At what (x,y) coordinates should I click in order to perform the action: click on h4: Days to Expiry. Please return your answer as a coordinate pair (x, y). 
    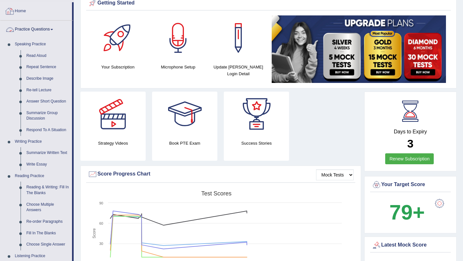
    Looking at the image, I should click on (411, 132).